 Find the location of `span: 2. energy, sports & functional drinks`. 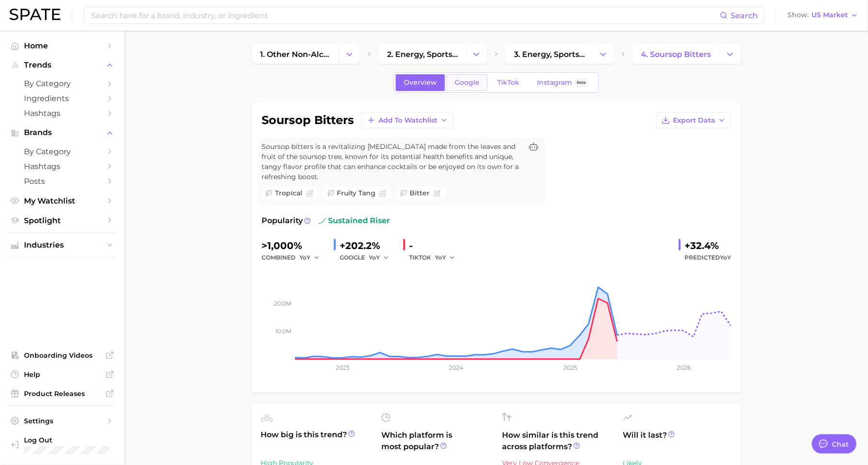

span: 2. energy, sports & functional drinks is located at coordinates (422, 54).